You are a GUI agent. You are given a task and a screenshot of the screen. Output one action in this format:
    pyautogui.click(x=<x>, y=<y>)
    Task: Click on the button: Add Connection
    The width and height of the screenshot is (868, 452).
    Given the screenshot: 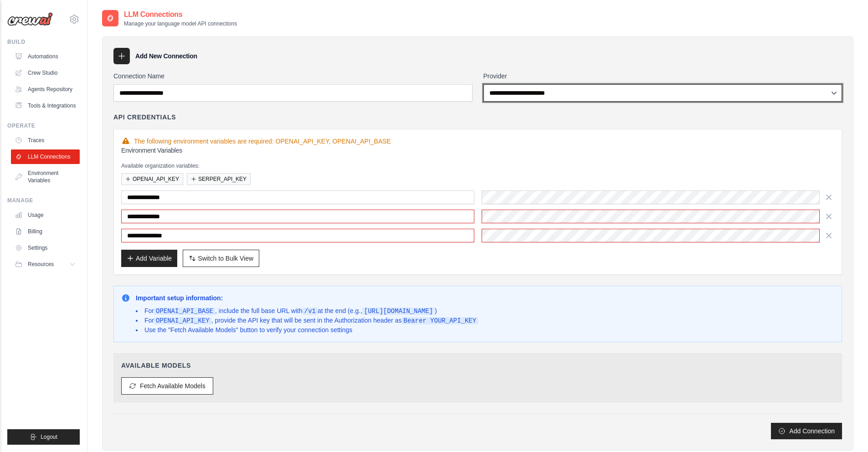 What is the action you would take?
    pyautogui.click(x=806, y=431)
    